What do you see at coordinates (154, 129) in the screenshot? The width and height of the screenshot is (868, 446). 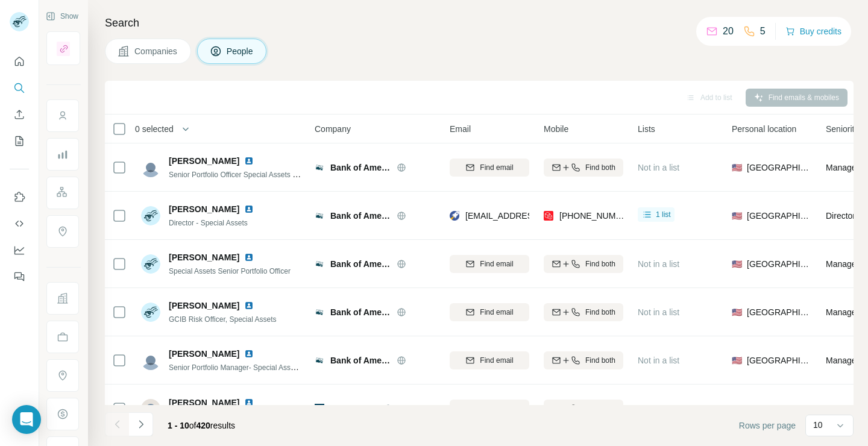 I see `span: 0 selected` at bounding box center [154, 129].